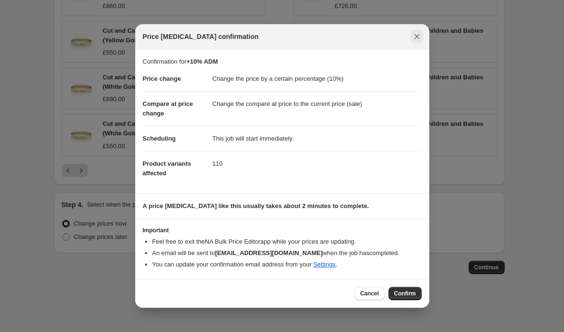 Image resolution: width=564 pixels, height=332 pixels. Describe the element at coordinates (162, 78) in the screenshot. I see `span: Price change` at that location.